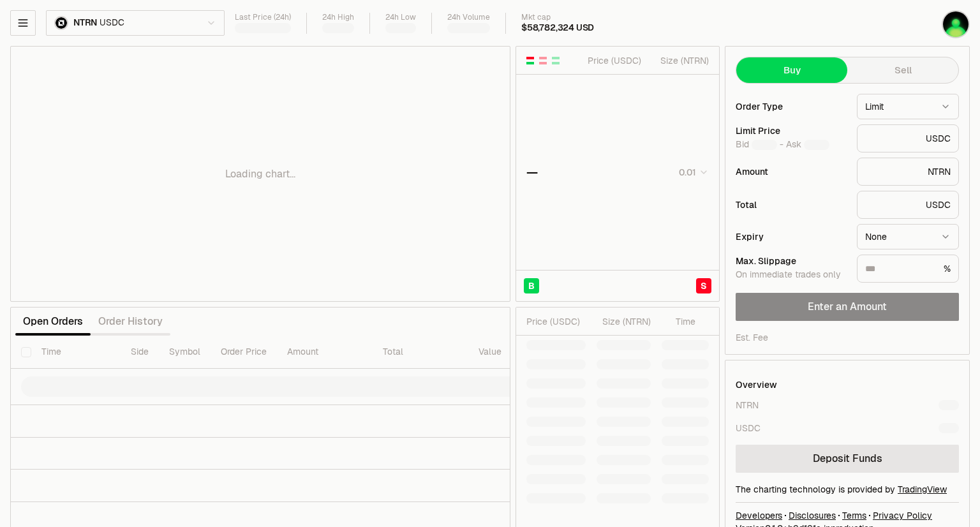  Describe the element at coordinates (791, 131) in the screenshot. I see `div: Limit Price` at that location.